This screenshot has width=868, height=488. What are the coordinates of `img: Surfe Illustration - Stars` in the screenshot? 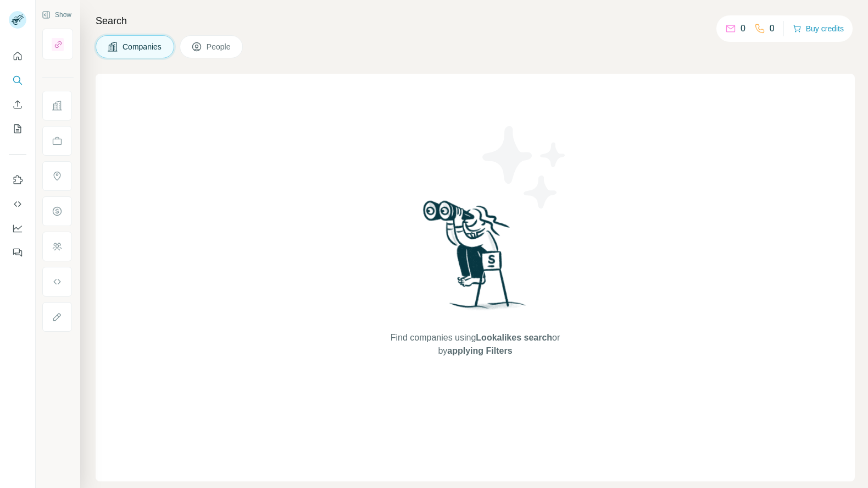 It's located at (525, 168).